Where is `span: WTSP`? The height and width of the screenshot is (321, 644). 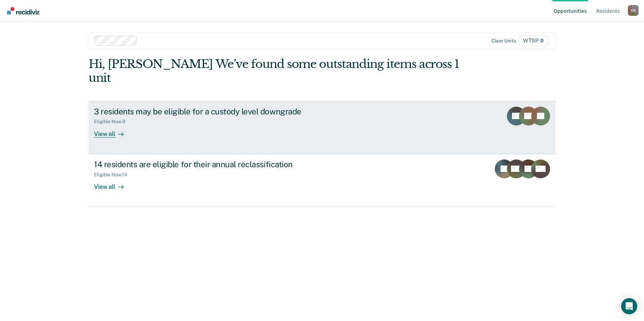 span: WTSP is located at coordinates (534, 41).